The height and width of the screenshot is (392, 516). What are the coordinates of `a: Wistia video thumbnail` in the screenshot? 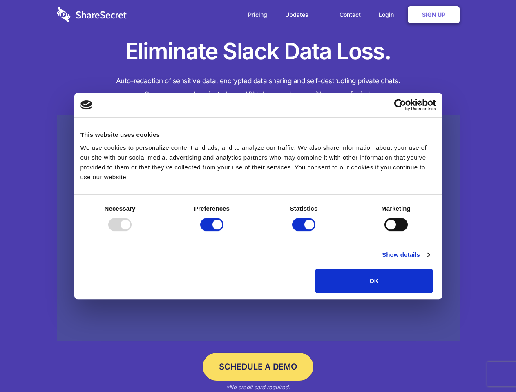 It's located at (258, 228).